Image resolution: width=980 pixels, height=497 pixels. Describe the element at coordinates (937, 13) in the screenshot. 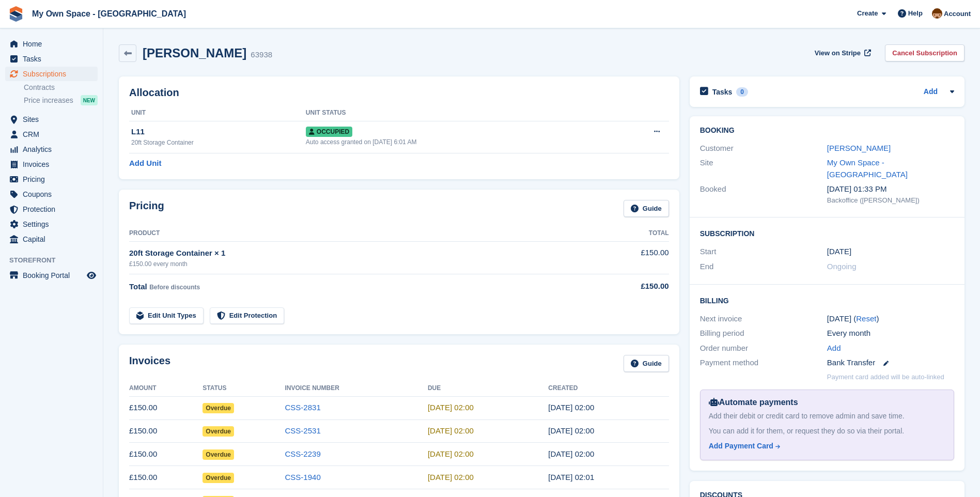

I see `img: Paula Harris` at that location.